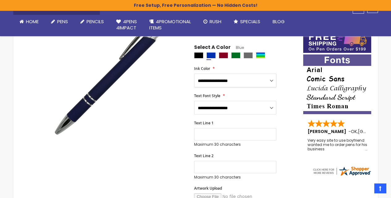  I want to click on span: Blog, so click(279, 21).